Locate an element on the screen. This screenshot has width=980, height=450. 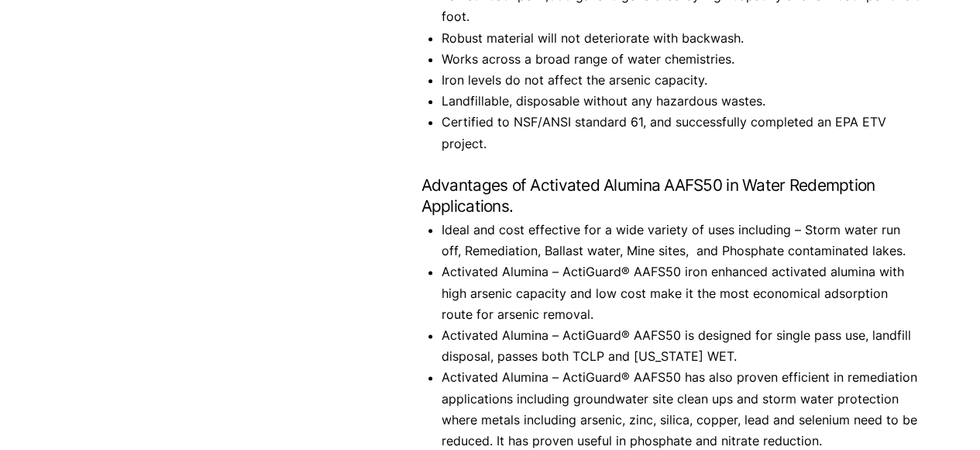
li: Certified to NSF/ANSI standard 61, and successfully completed an EPA ETV project. is located at coordinates (681, 133).